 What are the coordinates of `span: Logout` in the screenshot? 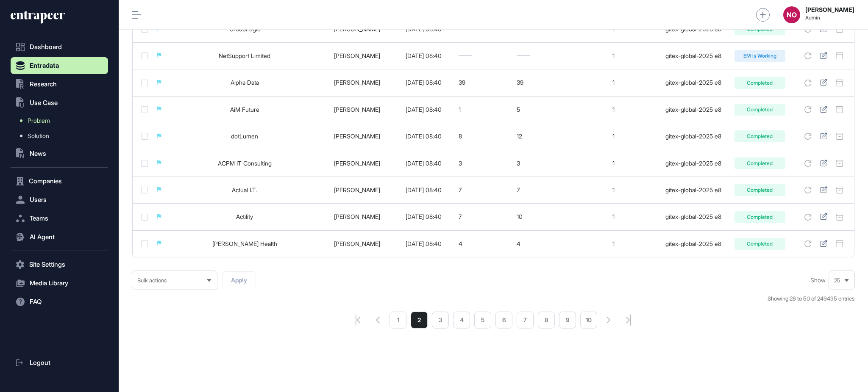 It's located at (40, 363).